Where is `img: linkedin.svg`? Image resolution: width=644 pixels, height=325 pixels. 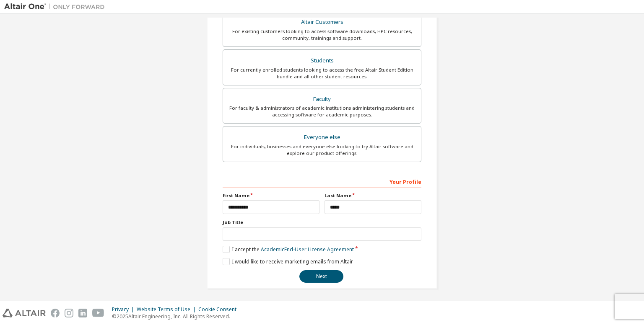 img: linkedin.svg is located at coordinates (83, 313).